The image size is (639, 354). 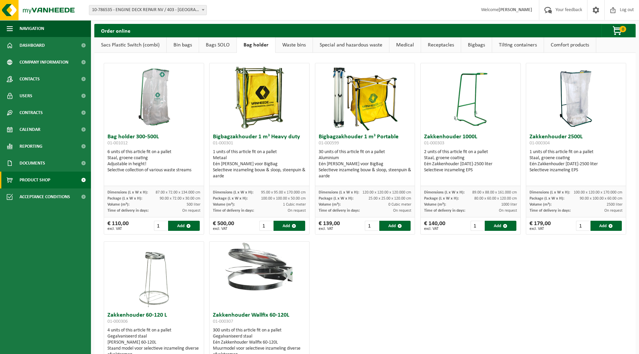 I want to click on span: 01-001012, so click(x=118, y=143).